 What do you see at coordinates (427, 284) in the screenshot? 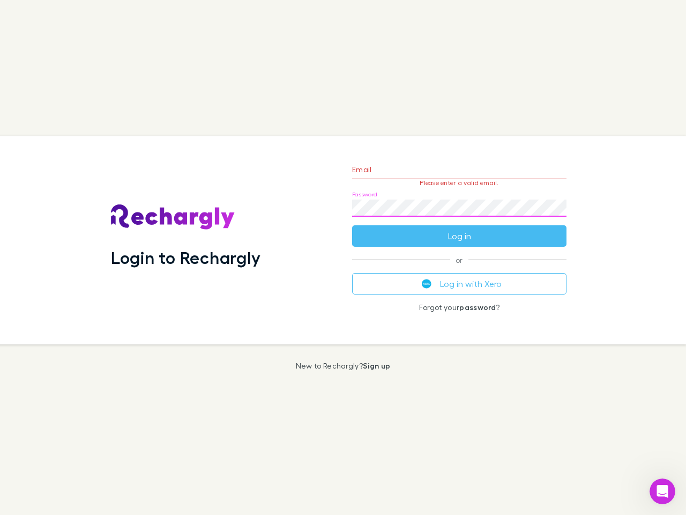
I see `img: Xero's logo` at bounding box center [427, 284].